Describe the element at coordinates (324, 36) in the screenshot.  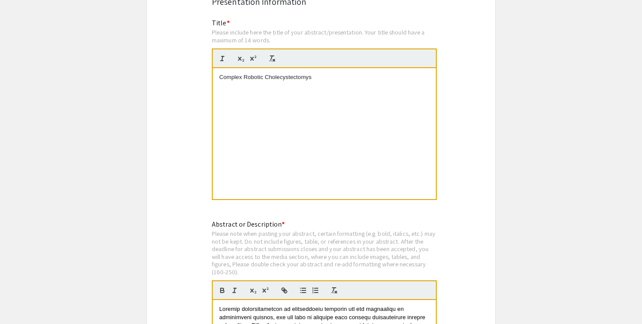
I see `div: Please include here the title of your abstract/presentation. Your title should have a maximum of ...` at that location.